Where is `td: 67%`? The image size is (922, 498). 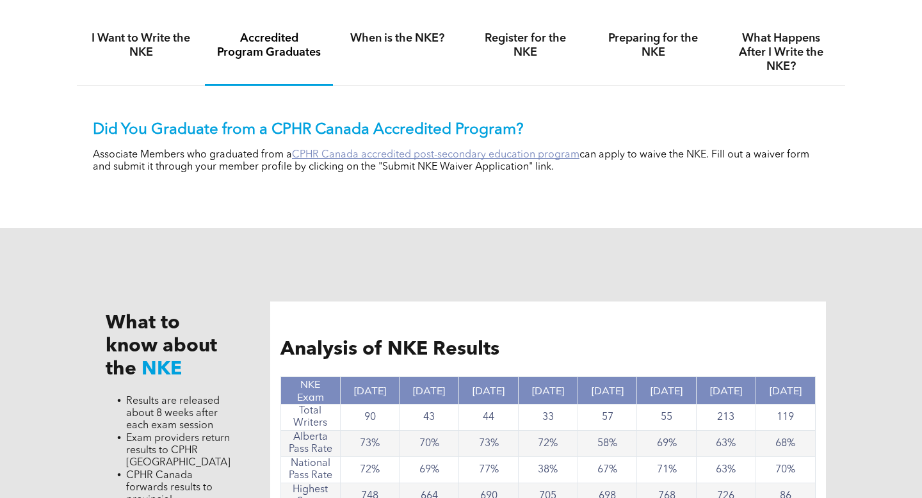 td: 67% is located at coordinates (607, 470).